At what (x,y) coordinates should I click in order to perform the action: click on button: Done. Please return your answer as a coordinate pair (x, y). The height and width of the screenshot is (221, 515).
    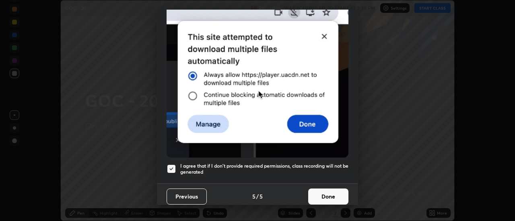
    Looking at the image, I should click on (328, 197).